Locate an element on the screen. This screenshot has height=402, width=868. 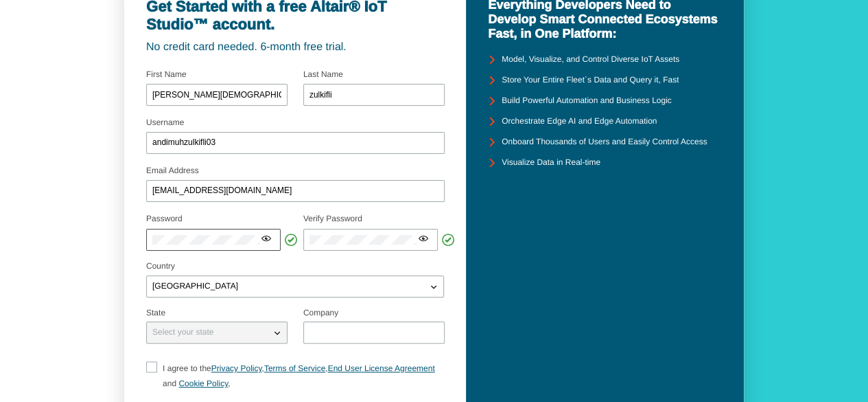
label: Username is located at coordinates (165, 122).